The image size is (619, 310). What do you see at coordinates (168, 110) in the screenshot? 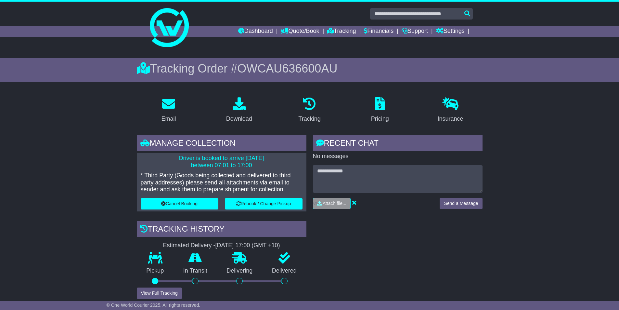
I see `a: Email` at bounding box center [168, 110].